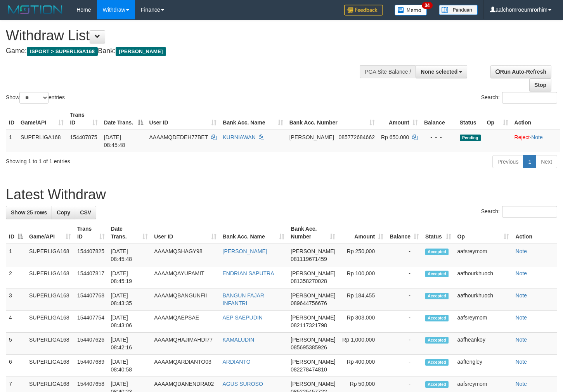 The width and height of the screenshot is (563, 392). I want to click on th: Op: activate to sort column ascending, so click(498, 118).